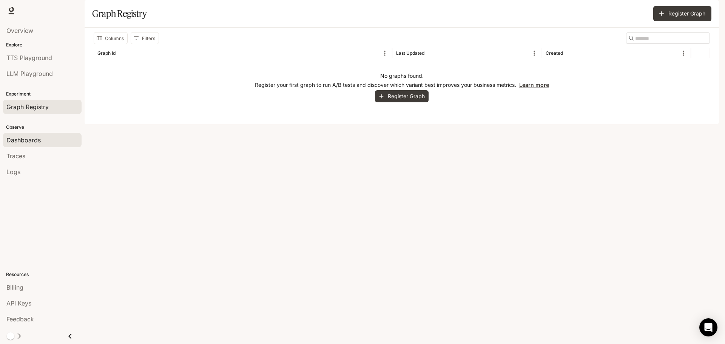 The image size is (725, 344). Describe the element at coordinates (402, 85) in the screenshot. I see `p: Register your first graph to run A/B tests and discover which variant best improves your business...` at that location.